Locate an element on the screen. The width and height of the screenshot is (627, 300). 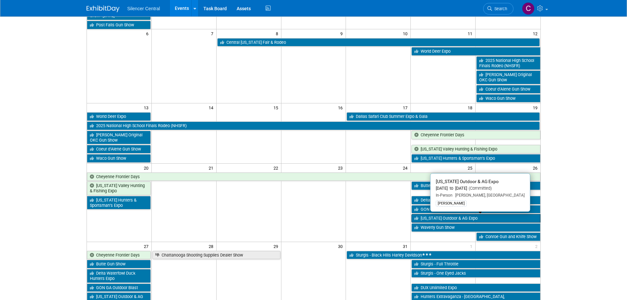
span: 22 is located at coordinates (277, 168).